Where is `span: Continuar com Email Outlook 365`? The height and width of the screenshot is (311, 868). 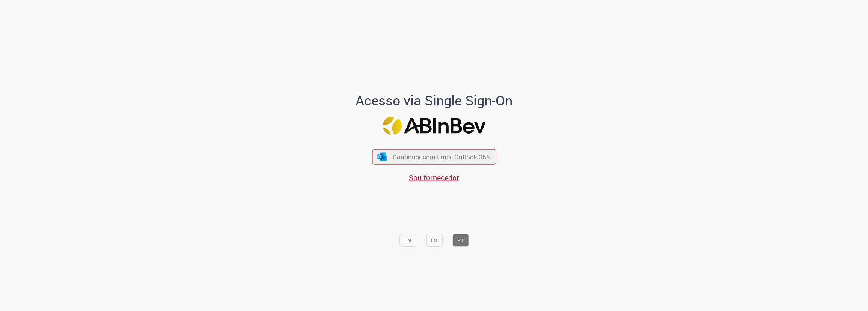
span: Continuar com Email Outlook 365 is located at coordinates (442, 157).